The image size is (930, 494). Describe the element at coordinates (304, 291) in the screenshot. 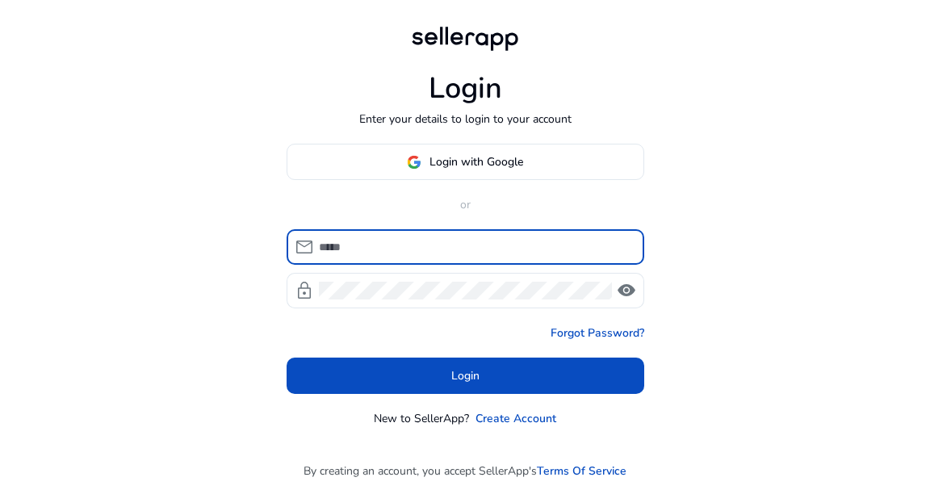

I see `span: lock` at that location.